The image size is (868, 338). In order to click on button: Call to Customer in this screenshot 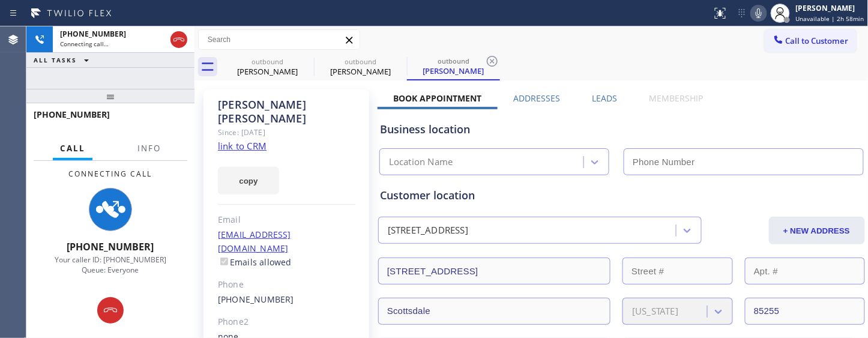, I will do `click(811, 41)`.